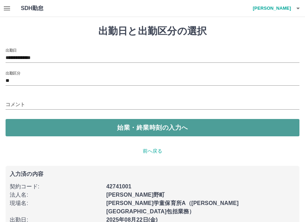 Image resolution: width=305 pixels, height=222 pixels. What do you see at coordinates (153, 128) in the screenshot?
I see `button: 始業・終業時刻の入力へ` at bounding box center [153, 128].